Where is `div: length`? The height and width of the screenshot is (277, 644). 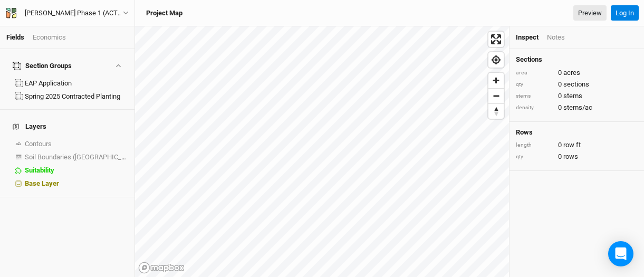 div: length is located at coordinates (534, 144).